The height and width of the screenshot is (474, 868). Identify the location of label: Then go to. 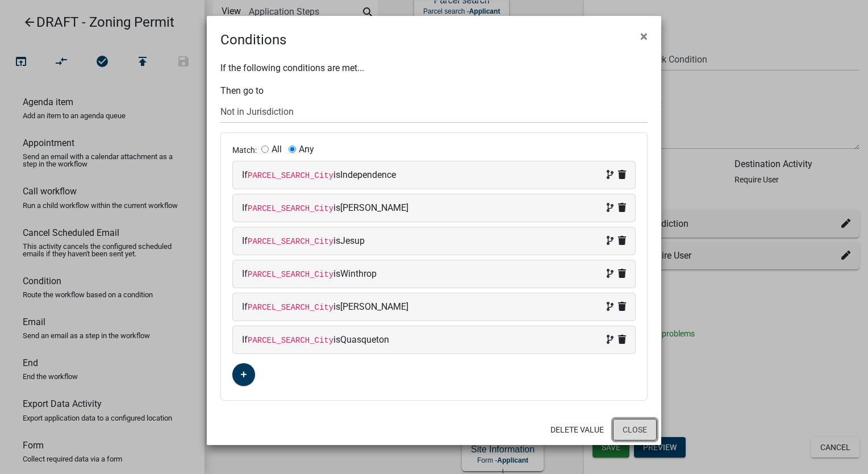
(242, 91).